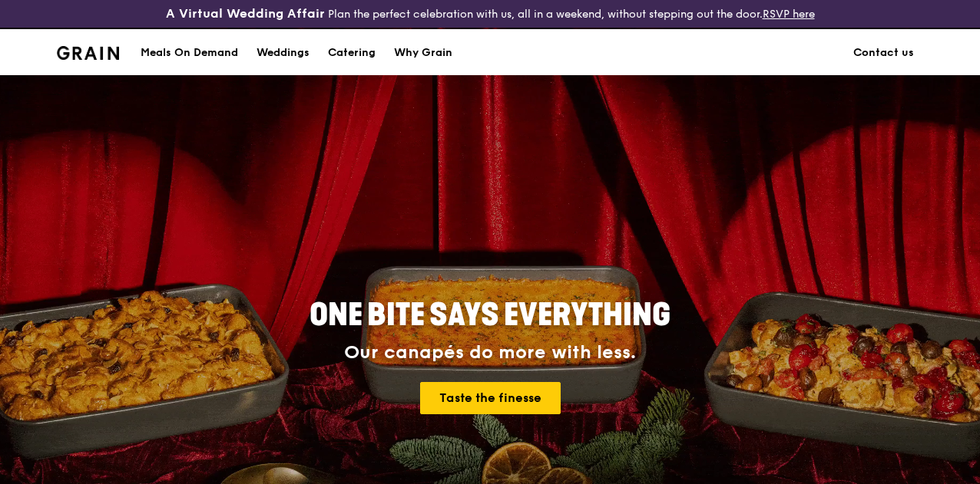  I want to click on a: Why Grain, so click(423, 53).